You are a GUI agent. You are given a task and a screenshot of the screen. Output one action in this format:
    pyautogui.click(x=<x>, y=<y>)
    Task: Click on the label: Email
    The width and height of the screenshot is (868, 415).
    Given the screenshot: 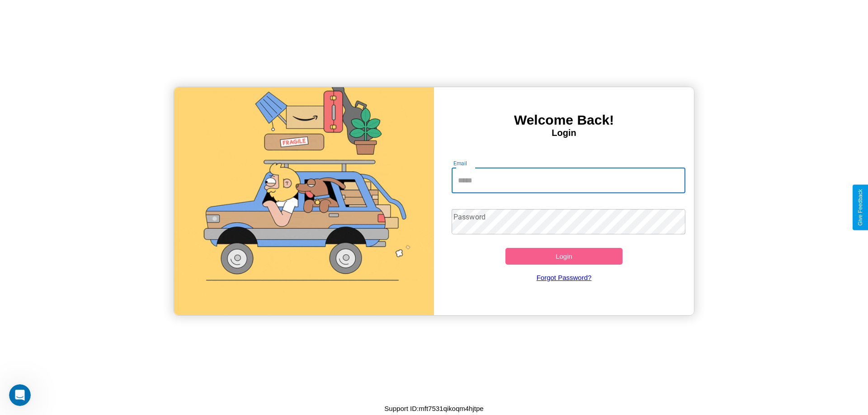 What is the action you would take?
    pyautogui.click(x=460, y=163)
    